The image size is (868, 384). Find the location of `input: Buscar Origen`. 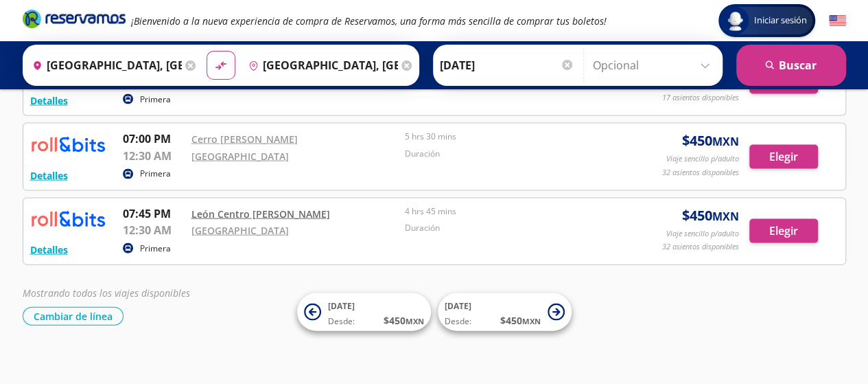

input: Buscar Origen is located at coordinates (104, 65).